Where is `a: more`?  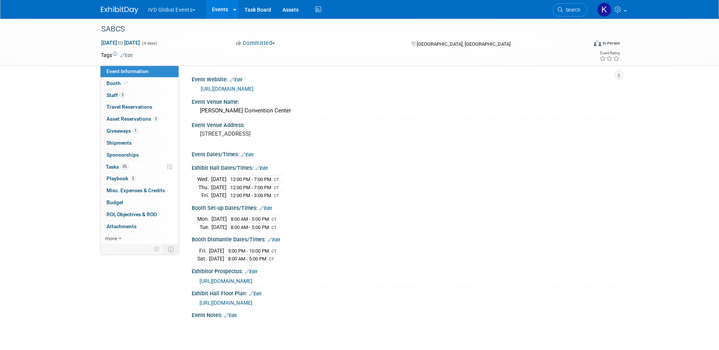 a: more is located at coordinates (140, 239).